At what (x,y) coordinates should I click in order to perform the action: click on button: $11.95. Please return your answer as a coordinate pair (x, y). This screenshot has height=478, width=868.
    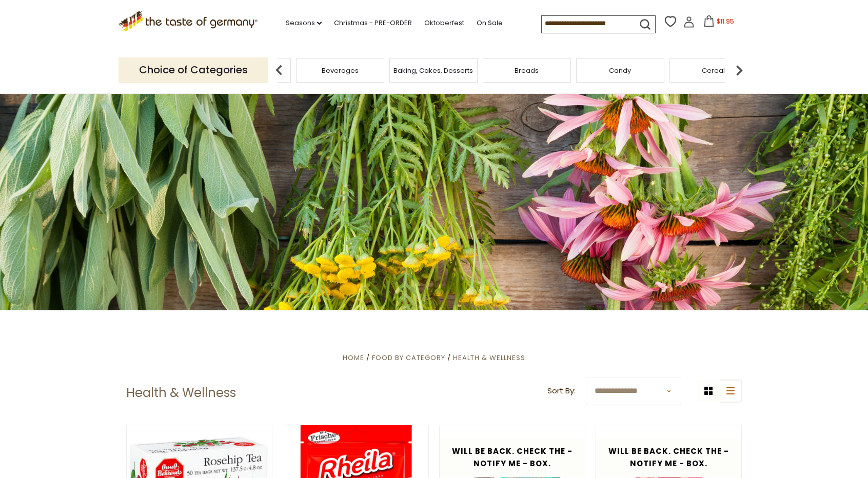
    Looking at the image, I should click on (718, 23).